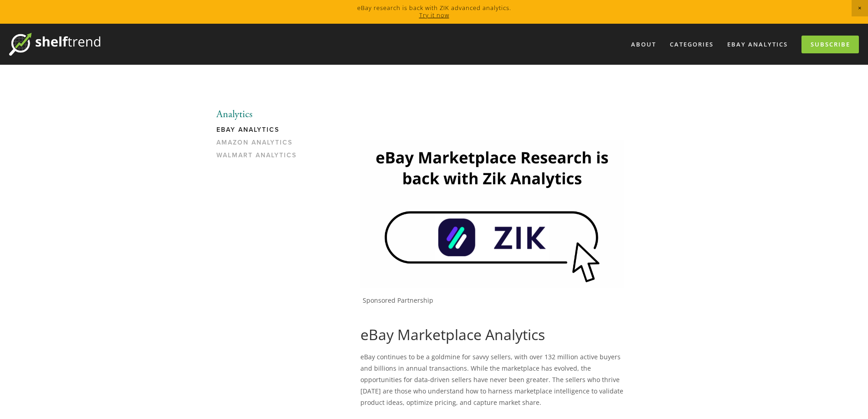 This screenshot has width=868, height=419. What do you see at coordinates (260, 114) in the screenshot?
I see `li: Analytics` at bounding box center [260, 114].